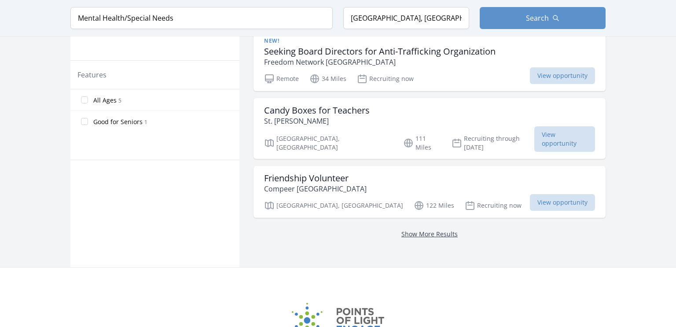 The height and width of the screenshot is (327, 676). What do you see at coordinates (118, 122) in the screenshot?
I see `span: Good for Seniors` at bounding box center [118, 122].